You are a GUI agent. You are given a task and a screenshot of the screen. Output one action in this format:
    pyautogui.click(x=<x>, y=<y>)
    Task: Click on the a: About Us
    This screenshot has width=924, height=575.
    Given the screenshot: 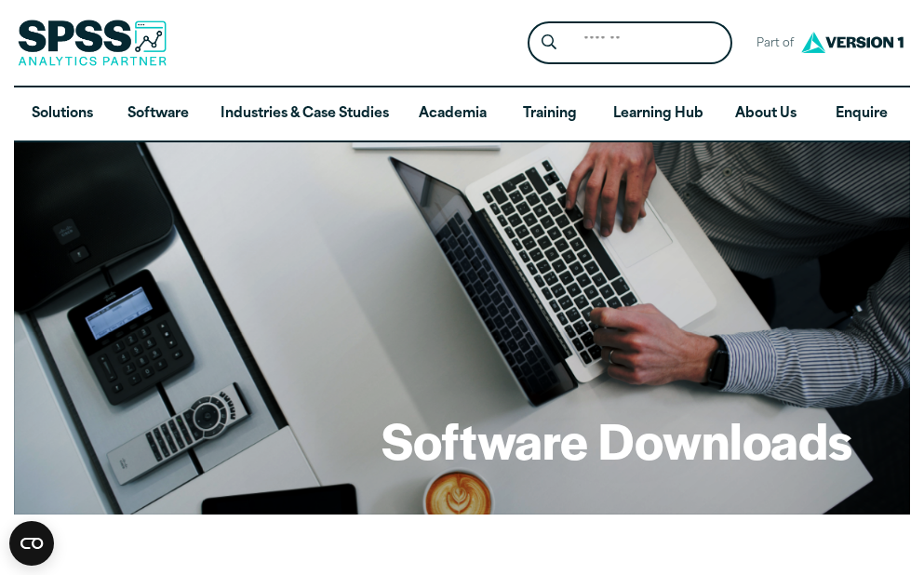 What is the action you would take?
    pyautogui.click(x=766, y=115)
    